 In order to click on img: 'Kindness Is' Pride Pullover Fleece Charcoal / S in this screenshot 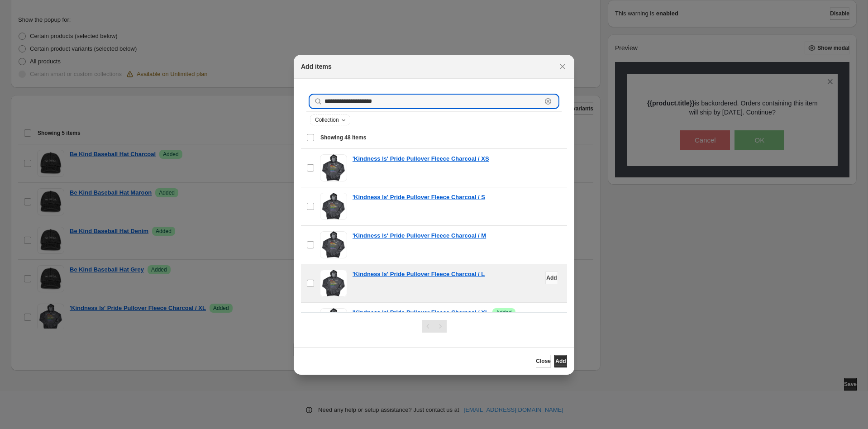, I will do `click(334, 207)`.